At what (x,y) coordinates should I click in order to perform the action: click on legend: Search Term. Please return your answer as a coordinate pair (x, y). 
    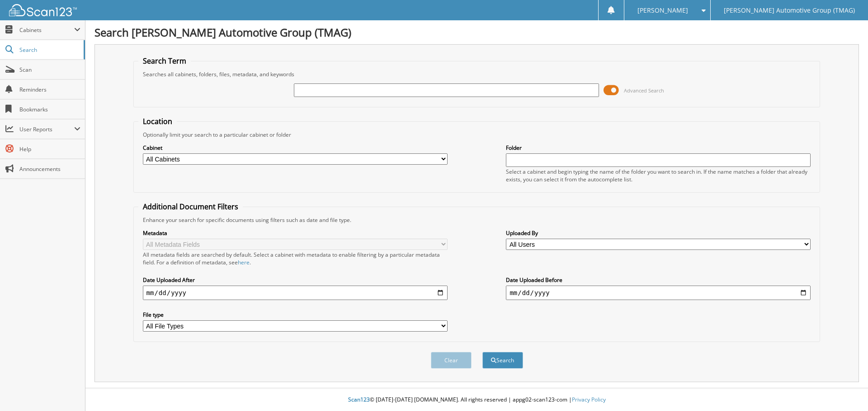
    Looking at the image, I should click on (164, 61).